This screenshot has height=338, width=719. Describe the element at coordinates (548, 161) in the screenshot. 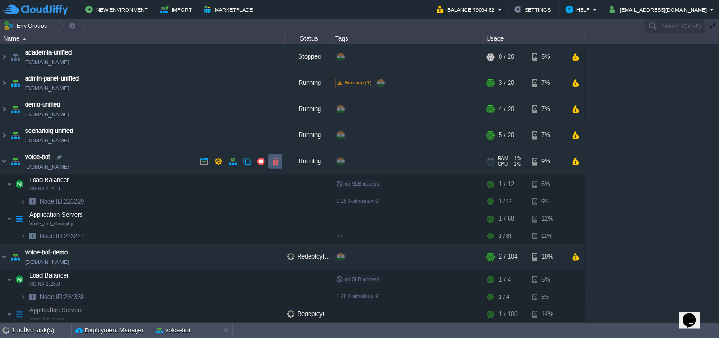

I see `div: 9%` at that location.